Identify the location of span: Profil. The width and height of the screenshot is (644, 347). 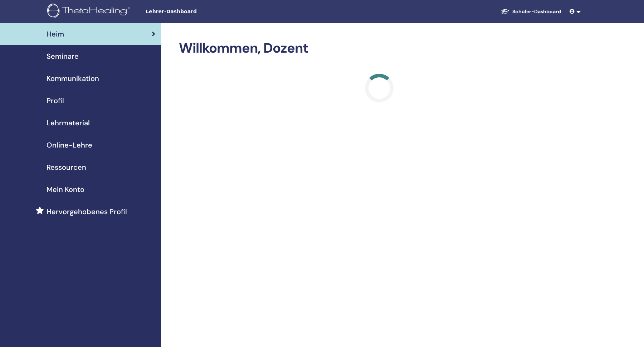
(55, 101).